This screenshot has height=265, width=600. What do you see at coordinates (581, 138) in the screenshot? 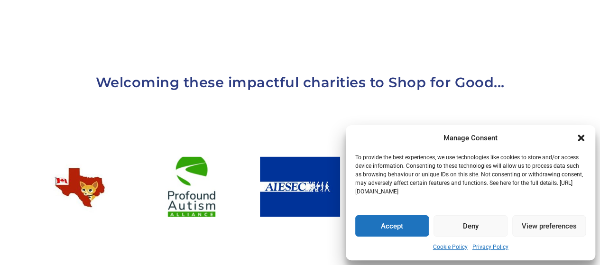
I see `div: Close dialogue` at bounding box center [581, 138].